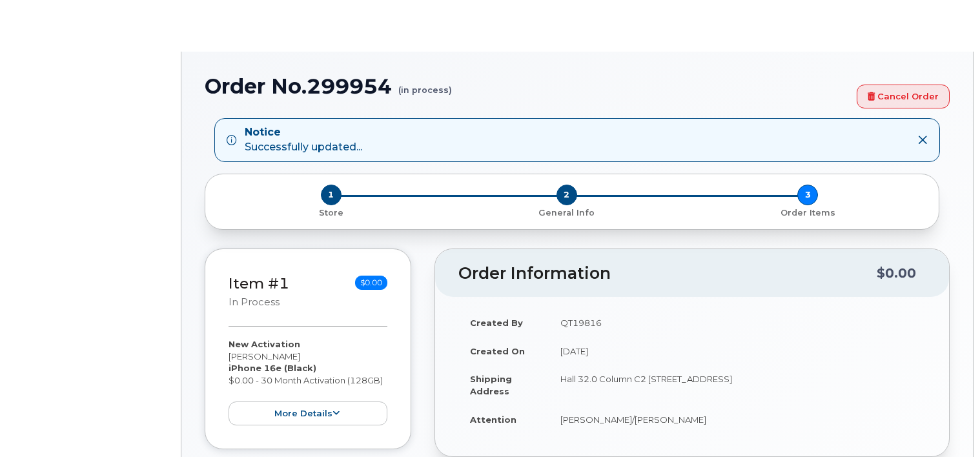  Describe the element at coordinates (331, 196) in the screenshot. I see `span: 1` at that location.